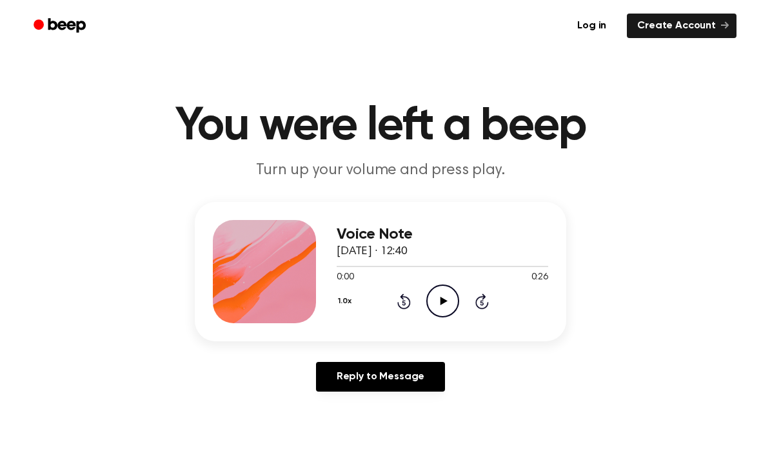  What do you see at coordinates (380, 170) in the screenshot?
I see `p: Turn up your volume and press play.` at bounding box center [380, 170].